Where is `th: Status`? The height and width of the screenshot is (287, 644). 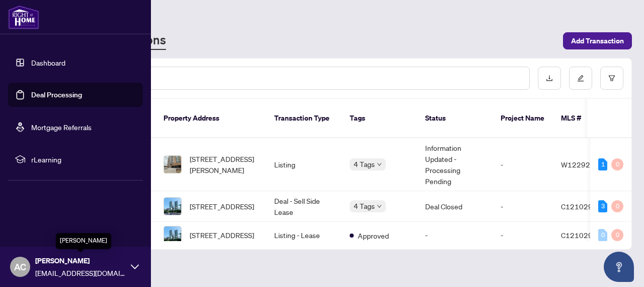 th: Status is located at coordinates (455, 119).